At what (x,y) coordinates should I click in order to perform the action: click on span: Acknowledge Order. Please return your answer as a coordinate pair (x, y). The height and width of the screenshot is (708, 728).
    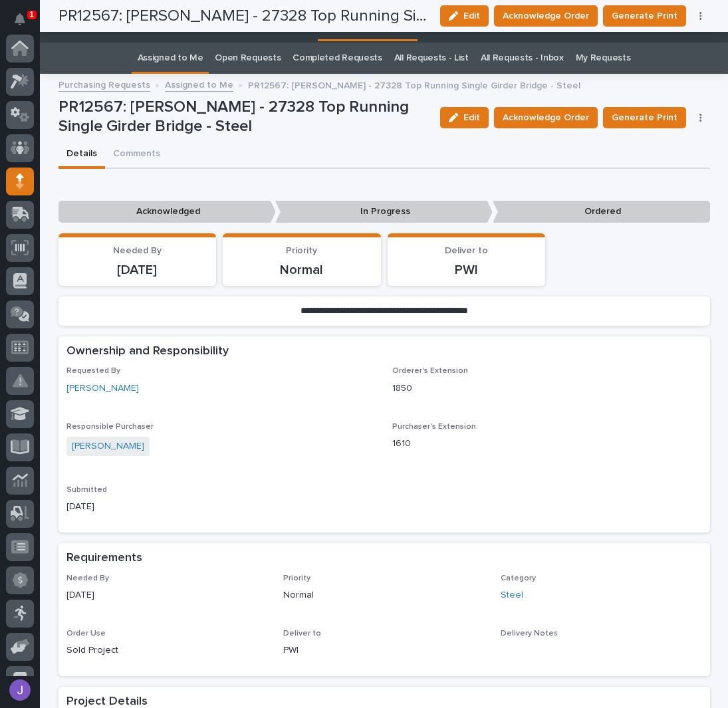
    Looking at the image, I should click on (546, 118).